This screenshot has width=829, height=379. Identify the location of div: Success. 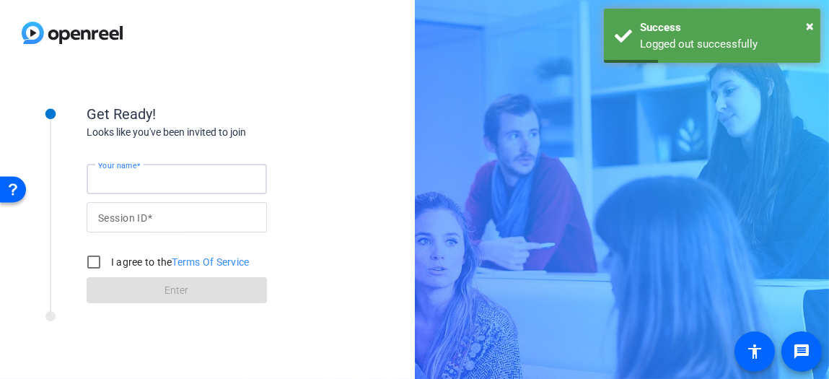
(724, 27).